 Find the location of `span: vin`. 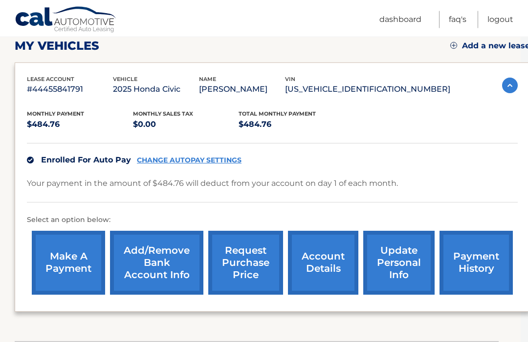

span: vin is located at coordinates (290, 80).